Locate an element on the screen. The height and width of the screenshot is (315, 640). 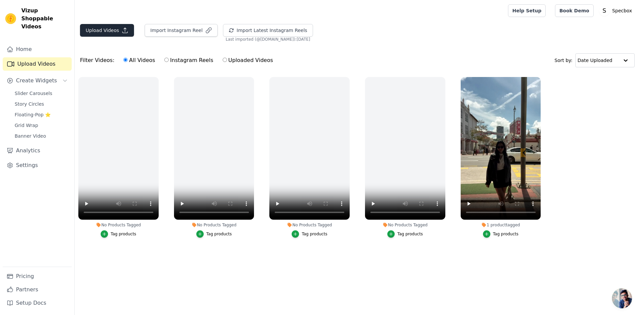
a: Analytics is located at coordinates (37, 151).